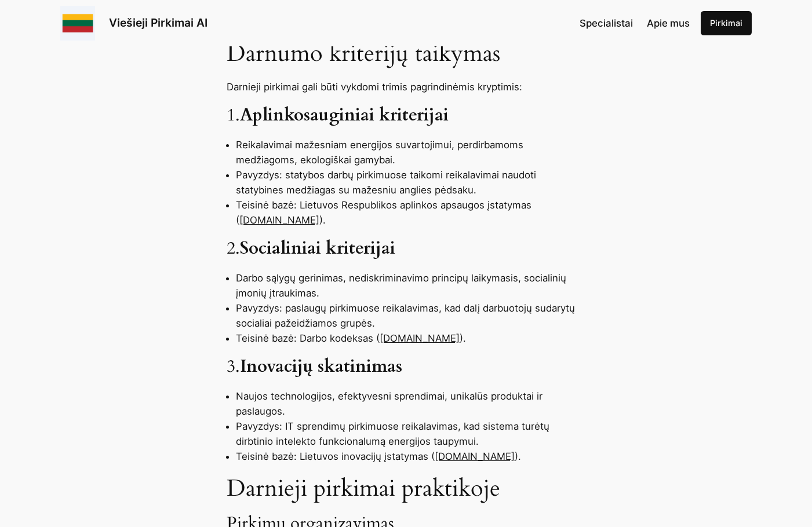 This screenshot has height=527, width=812. Describe the element at coordinates (669, 23) in the screenshot. I see `span: Apie mus` at that location.